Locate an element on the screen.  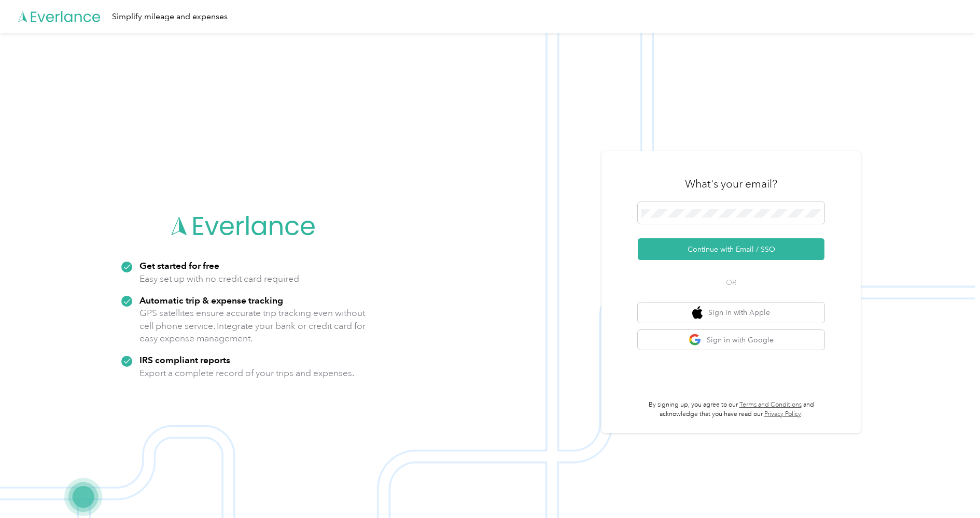
img: apple logo is located at coordinates (698, 312).